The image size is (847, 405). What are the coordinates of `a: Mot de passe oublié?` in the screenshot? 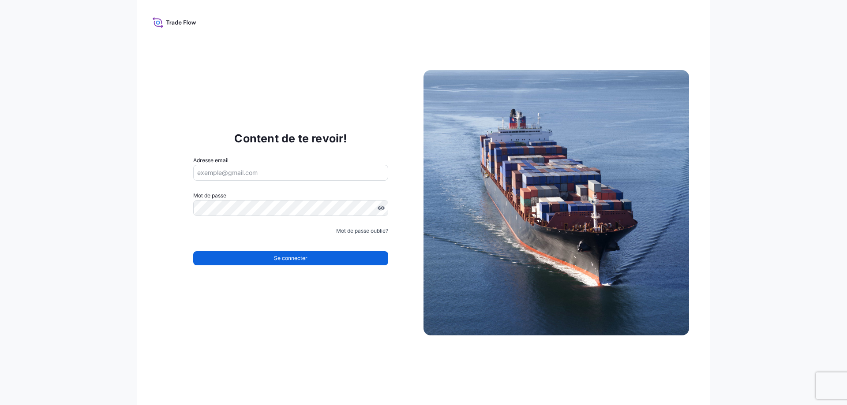 It's located at (362, 231).